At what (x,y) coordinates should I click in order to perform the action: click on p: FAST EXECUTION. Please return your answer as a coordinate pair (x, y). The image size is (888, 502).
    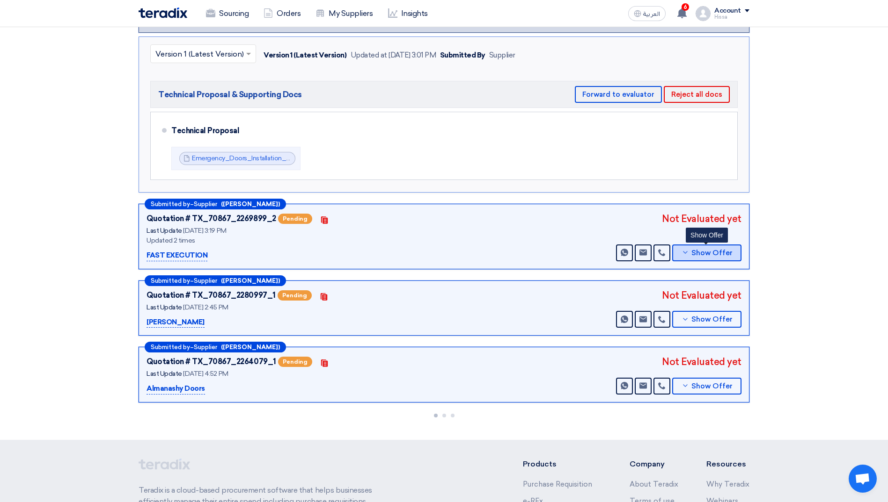
    Looking at the image, I should click on (177, 256).